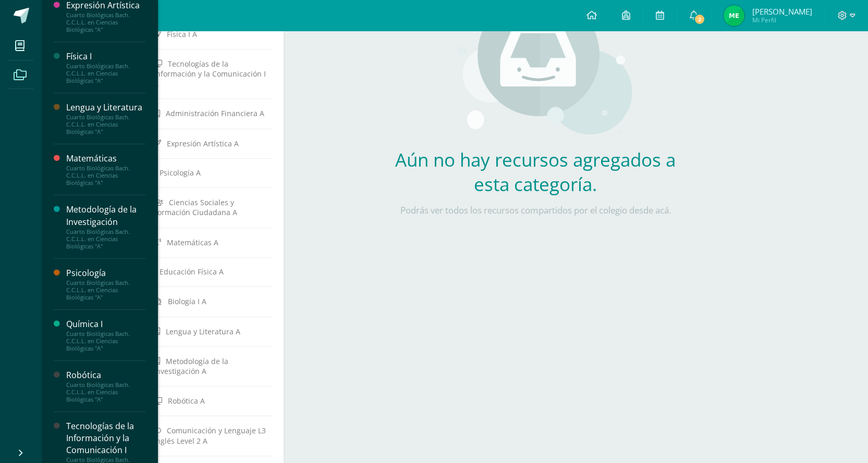 The width and height of the screenshot is (868, 463). I want to click on div: Matemáticas, so click(106, 158).